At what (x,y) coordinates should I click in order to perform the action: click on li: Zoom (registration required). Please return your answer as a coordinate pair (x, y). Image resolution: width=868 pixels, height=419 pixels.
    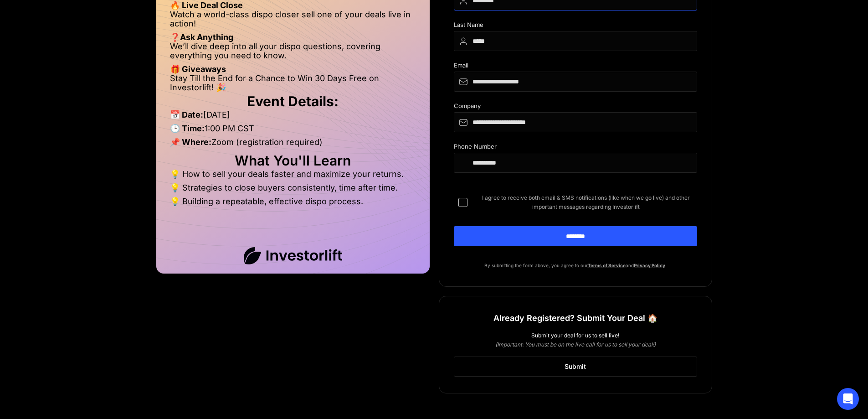
    Looking at the image, I should click on (293, 145).